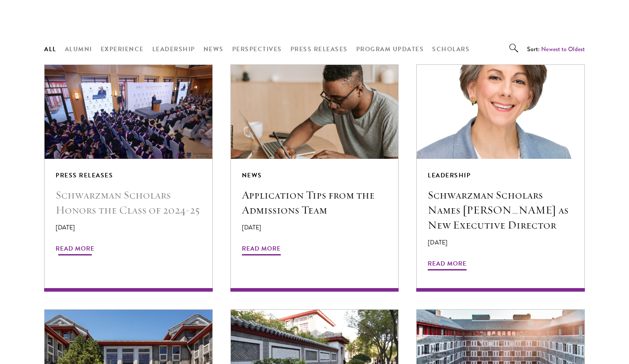 The width and height of the screenshot is (629, 364). Describe the element at coordinates (390, 49) in the screenshot. I see `button: Program Updates` at that location.